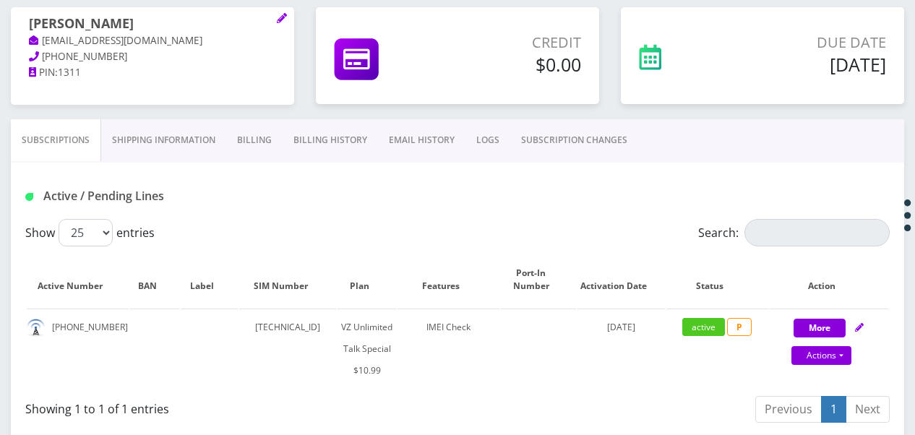  Describe the element at coordinates (448, 327) in the screenshot. I see `div: IMEI Check` at that location.